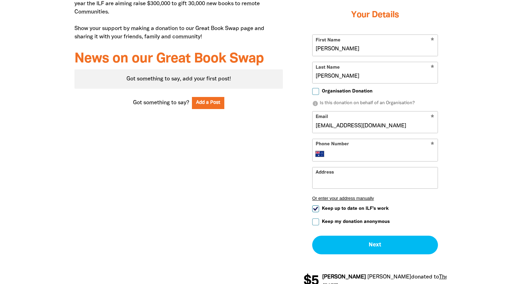 The width and height of the screenshot is (521, 284). Describe the element at coordinates (375, 198) in the screenshot. I see `button: Or enter your address manually` at that location.